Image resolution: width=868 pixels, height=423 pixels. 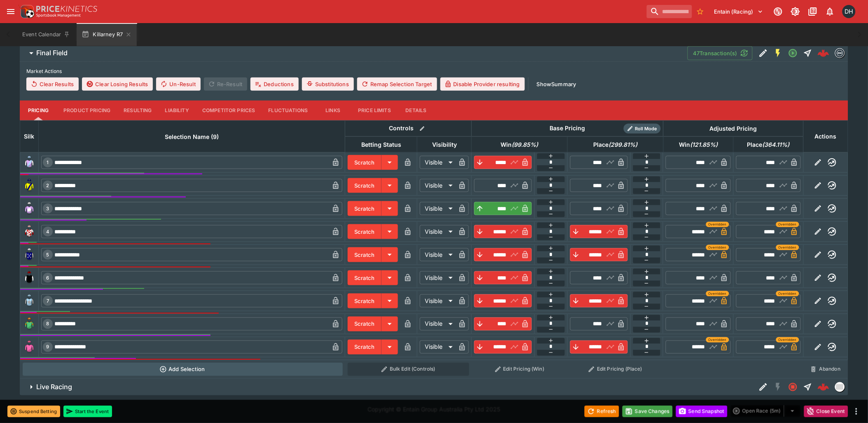 I want to click on button: Abandon, so click(x=826, y=370).